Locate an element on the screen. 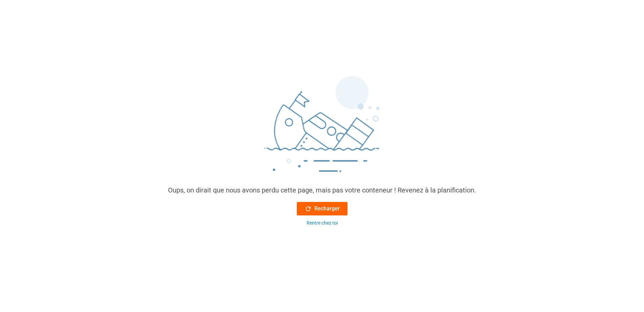 The image size is (644, 312). div: Oups, on dirait que nous avons perdu cette page, mais pas votre conteneur ! Revenez à la planific... is located at coordinates (322, 190).